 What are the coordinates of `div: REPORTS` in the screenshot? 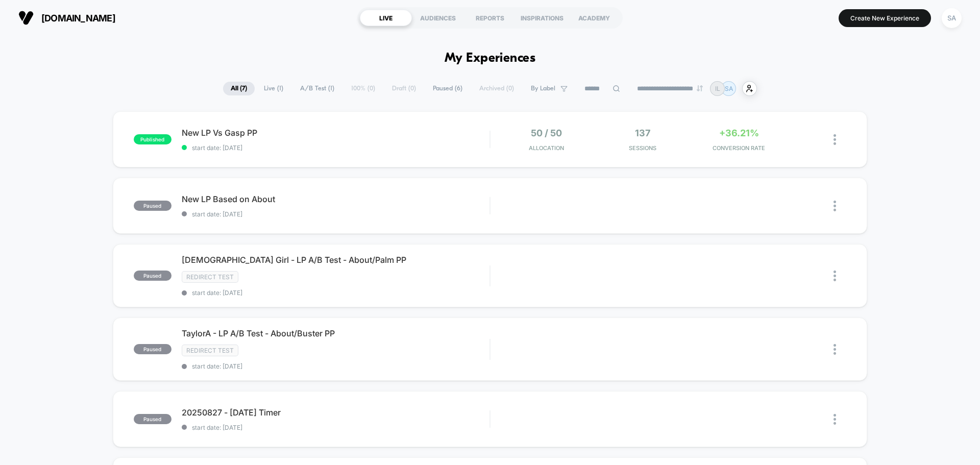 It's located at (490, 18).